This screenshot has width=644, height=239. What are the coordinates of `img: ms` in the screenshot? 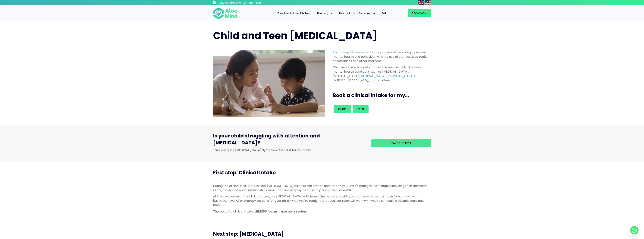 It's located at (428, 3).